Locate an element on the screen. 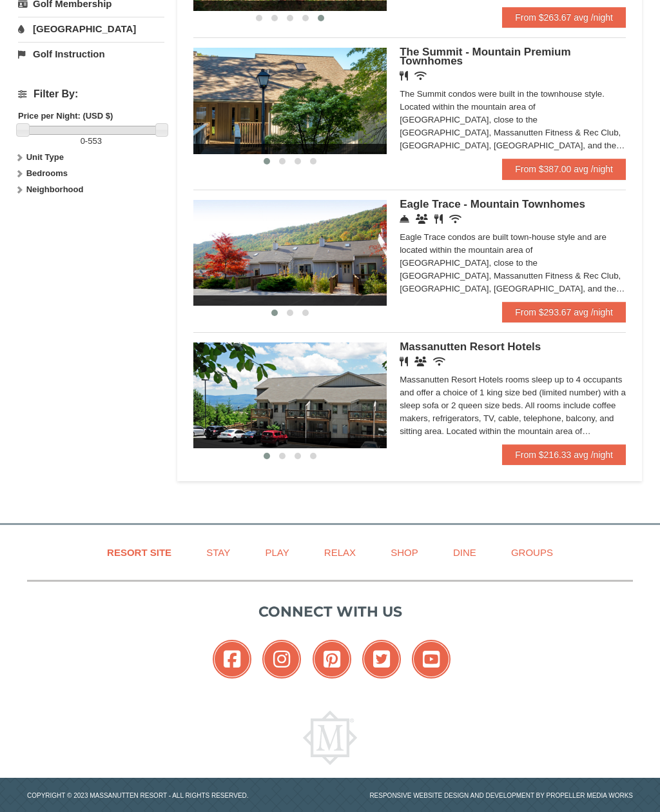  a: Resort Site is located at coordinates (139, 553).